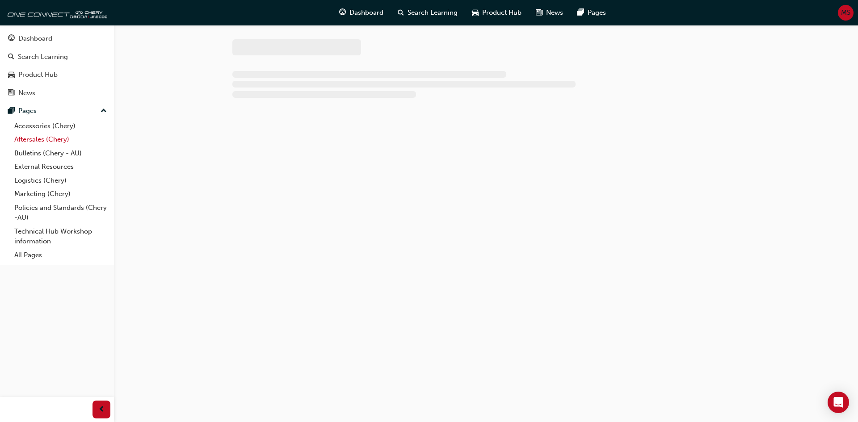  What do you see at coordinates (56, 13) in the screenshot?
I see `a: oneconnect` at bounding box center [56, 13].